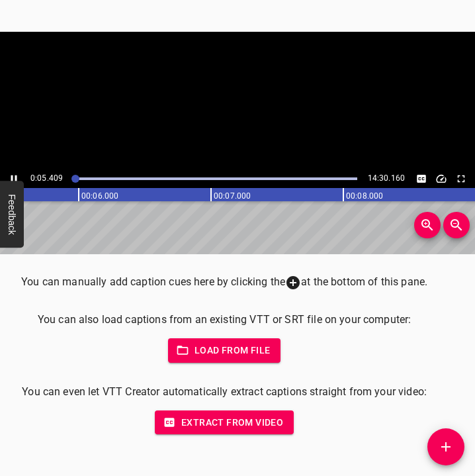 This screenshot has height=476, width=475. Describe the element at coordinates (215, 179) in the screenshot. I see `div: Play progress` at that location.